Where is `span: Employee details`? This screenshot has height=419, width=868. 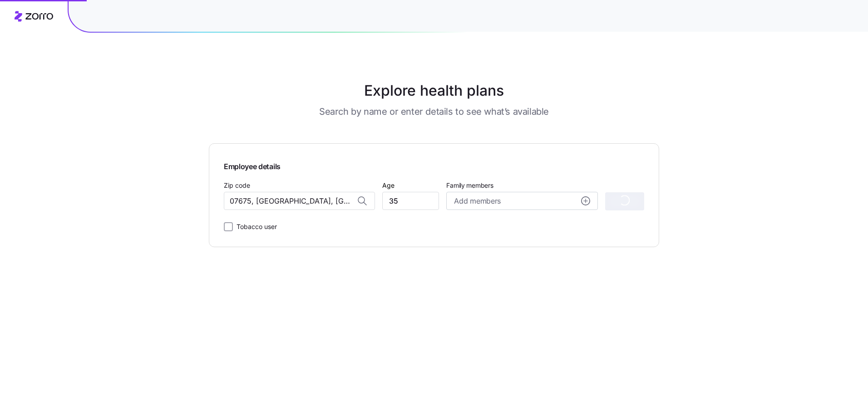 span: Employee details is located at coordinates (252, 165).